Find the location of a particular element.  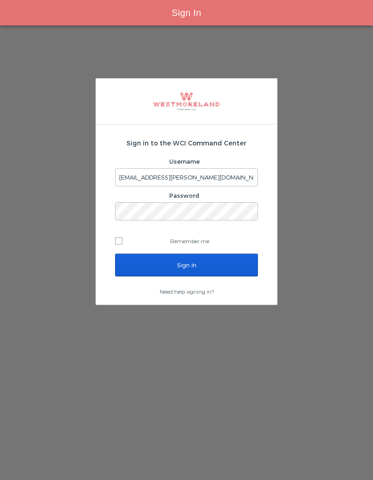

label: Username is located at coordinates (184, 161).